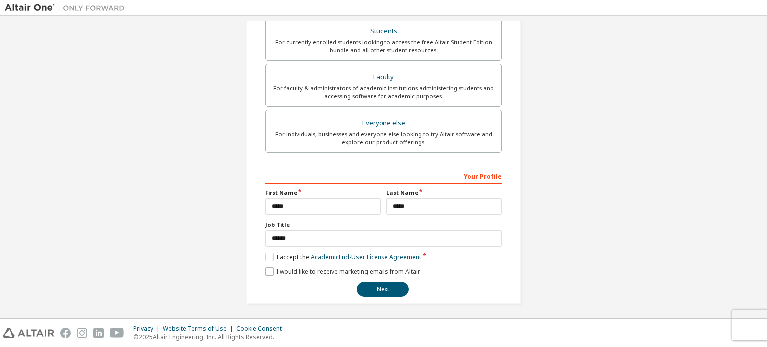 This screenshot has height=347, width=767. Describe the element at coordinates (383, 176) in the screenshot. I see `div: Your Profile` at that location.